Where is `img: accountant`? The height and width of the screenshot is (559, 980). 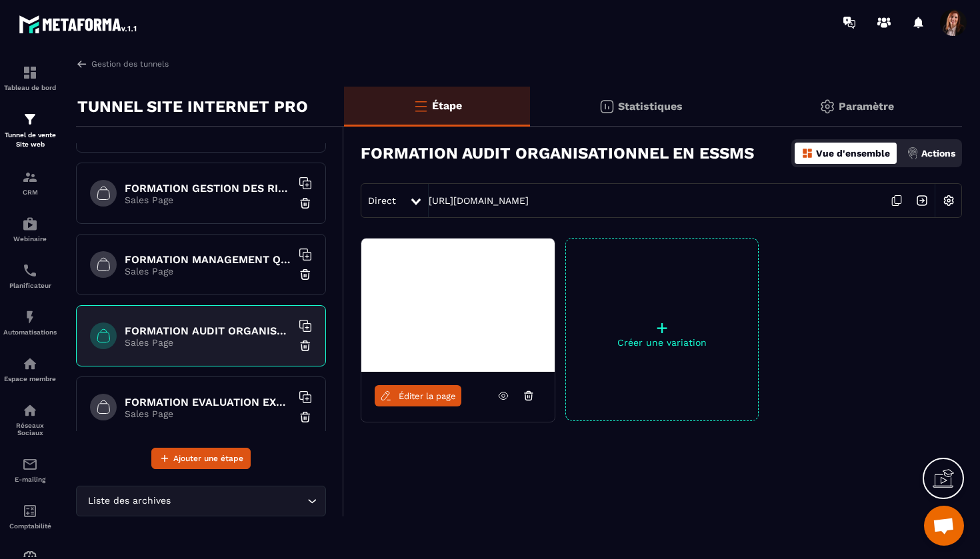 img: accountant is located at coordinates (30, 511).